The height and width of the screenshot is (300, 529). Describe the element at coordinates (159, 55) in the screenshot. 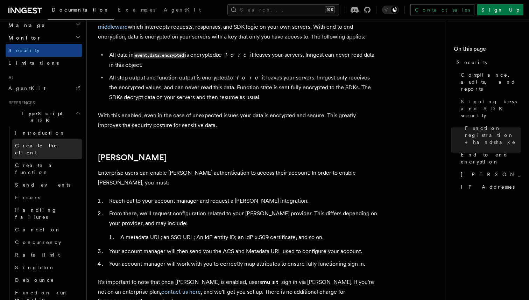

I see `code: event.data.encrypted` at that location.